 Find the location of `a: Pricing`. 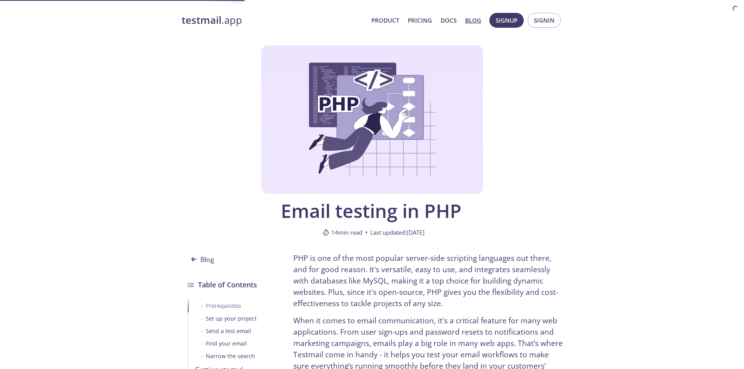

a: Pricing is located at coordinates (420, 20).